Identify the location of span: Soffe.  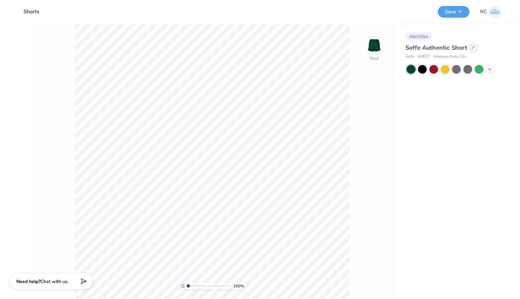
(410, 57).